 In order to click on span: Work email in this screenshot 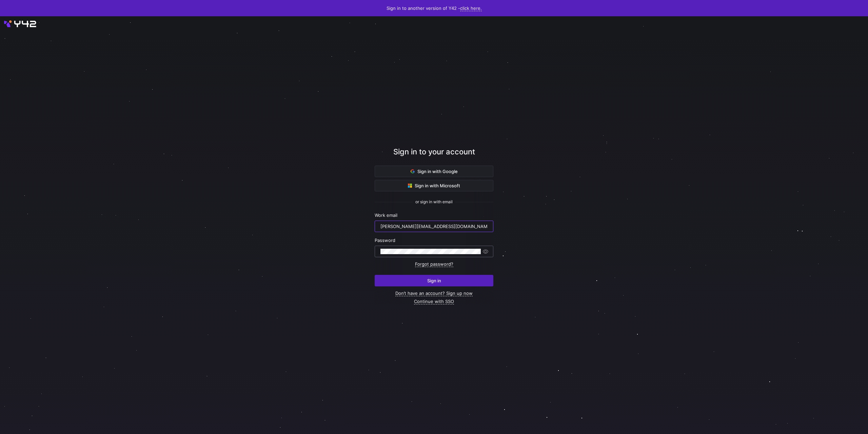, I will do `click(386, 215)`.